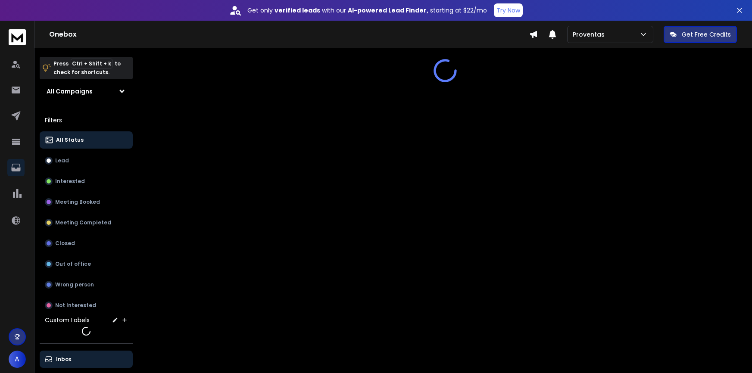 The width and height of the screenshot is (752, 373). I want to click on p: Meeting Completed, so click(83, 223).